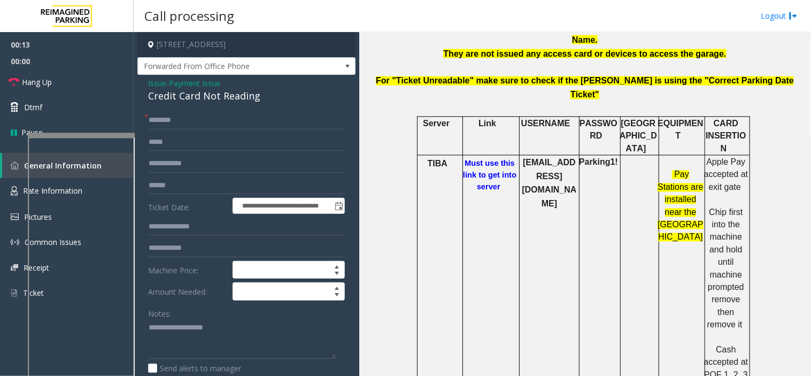  What do you see at coordinates (246, 96) in the screenshot?
I see `div: Credit Card Not Reading` at bounding box center [246, 96].